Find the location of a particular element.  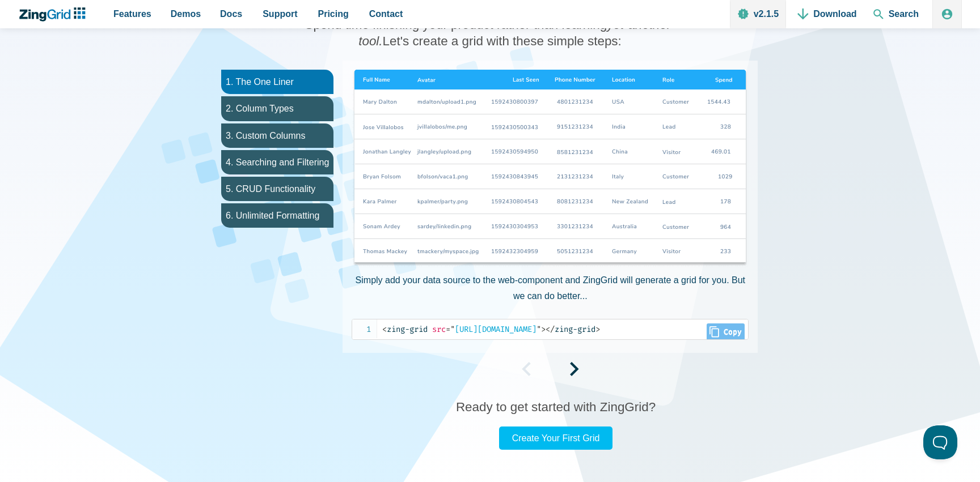

h3: Ready to get started with ZingGrid? is located at coordinates (556, 407).